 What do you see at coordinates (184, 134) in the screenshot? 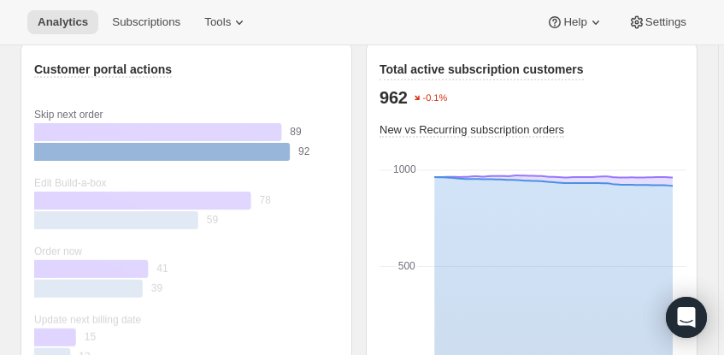
I see `g: Skip next order: Current 89, Past 92` at bounding box center [184, 134].